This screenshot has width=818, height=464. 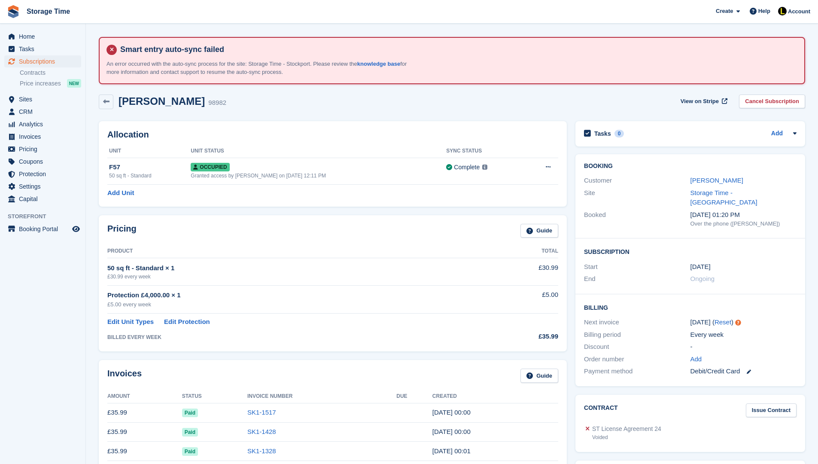 I want to click on div: Tooltip anchor, so click(x=738, y=323).